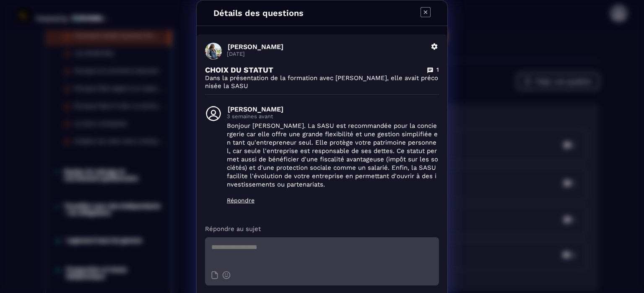  Describe the element at coordinates (333, 116) in the screenshot. I see `p: 3 semaines avant` at that location.